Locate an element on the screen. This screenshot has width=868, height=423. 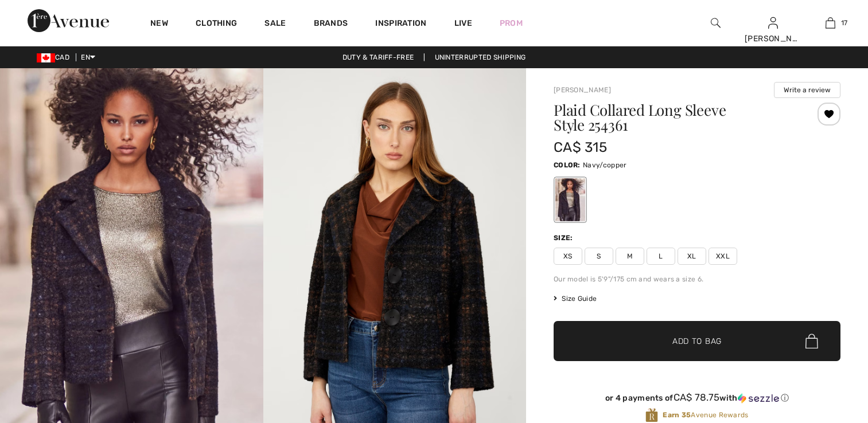
a: Prom is located at coordinates (512, 23).